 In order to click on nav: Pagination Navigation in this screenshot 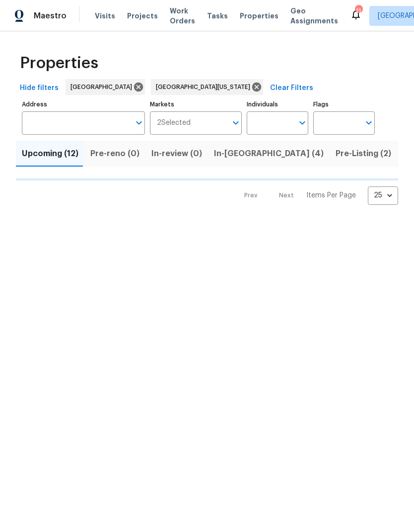, I will do `click(316, 196)`.